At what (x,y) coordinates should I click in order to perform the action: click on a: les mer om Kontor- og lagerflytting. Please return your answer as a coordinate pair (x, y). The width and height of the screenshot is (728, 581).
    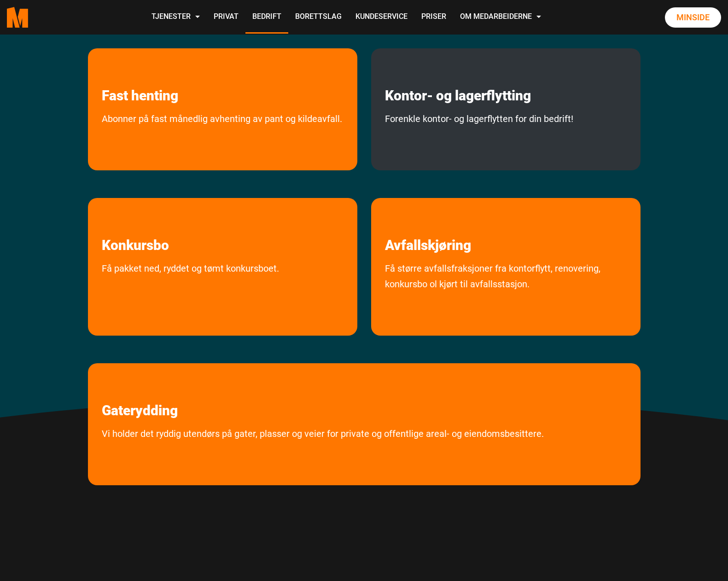
    Looking at the image, I should click on (458, 76).